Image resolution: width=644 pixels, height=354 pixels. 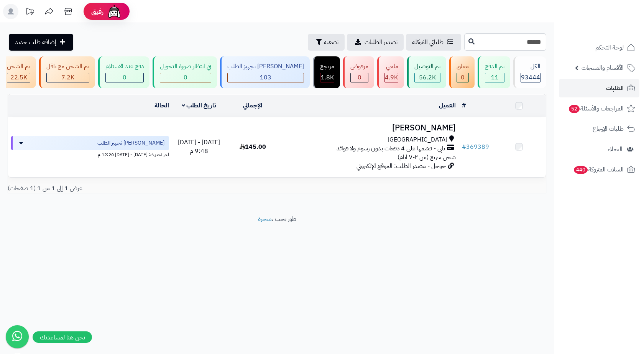 What do you see at coordinates (125, 67) in the screenshot?
I see `div: دفع عند الاستلام` at bounding box center [125, 67].